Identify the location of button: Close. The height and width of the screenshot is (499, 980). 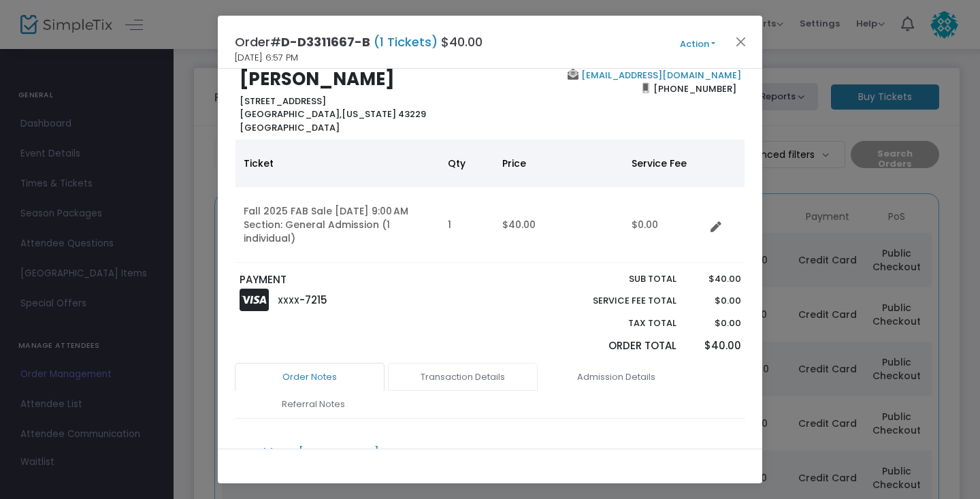
(741, 41).